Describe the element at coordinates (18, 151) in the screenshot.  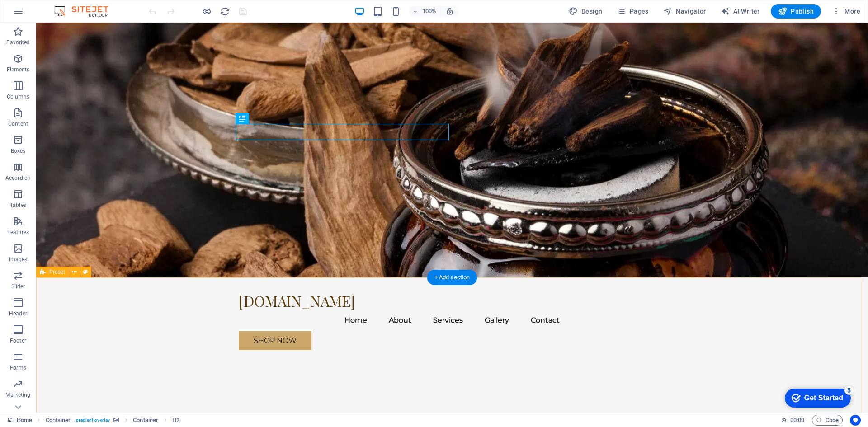
I see `p: Boxes` at that location.